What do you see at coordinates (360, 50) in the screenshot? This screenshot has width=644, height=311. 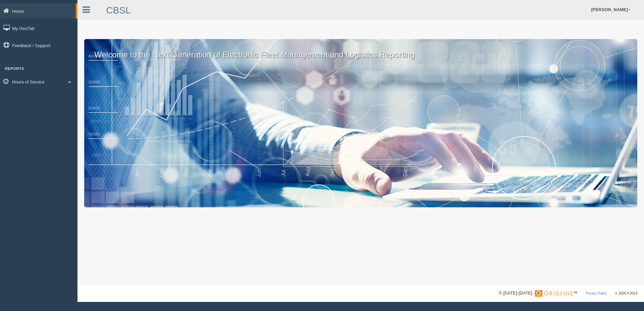 I see `p: Welcome to the Next Generation of Electronic Fleet Management and Logistics Reporting` at bounding box center [360, 50].